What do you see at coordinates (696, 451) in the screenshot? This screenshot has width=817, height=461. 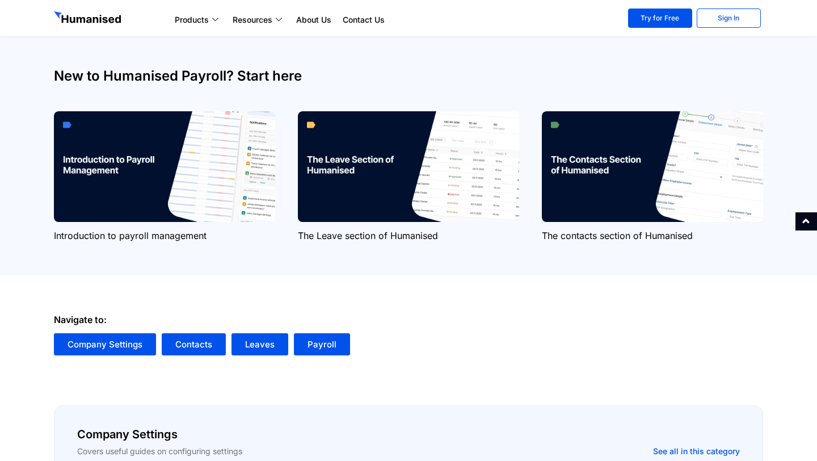 I see `span: See all in this category` at bounding box center [696, 451].